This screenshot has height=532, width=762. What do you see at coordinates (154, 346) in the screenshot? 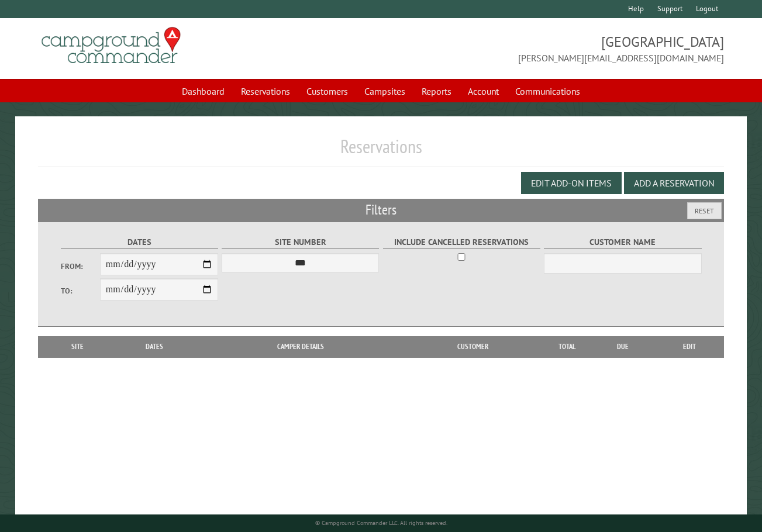
I see `th: Dates` at bounding box center [154, 346].